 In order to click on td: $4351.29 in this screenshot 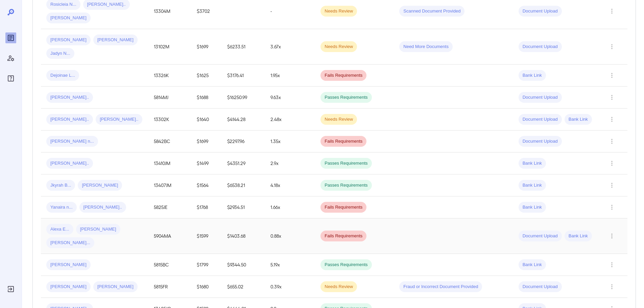, I will do `click(243, 163)`.